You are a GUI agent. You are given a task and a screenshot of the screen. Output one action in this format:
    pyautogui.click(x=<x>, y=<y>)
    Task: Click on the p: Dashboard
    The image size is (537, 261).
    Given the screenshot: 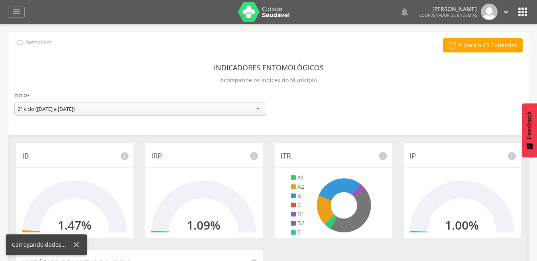 What is the action you would take?
    pyautogui.click(x=39, y=43)
    